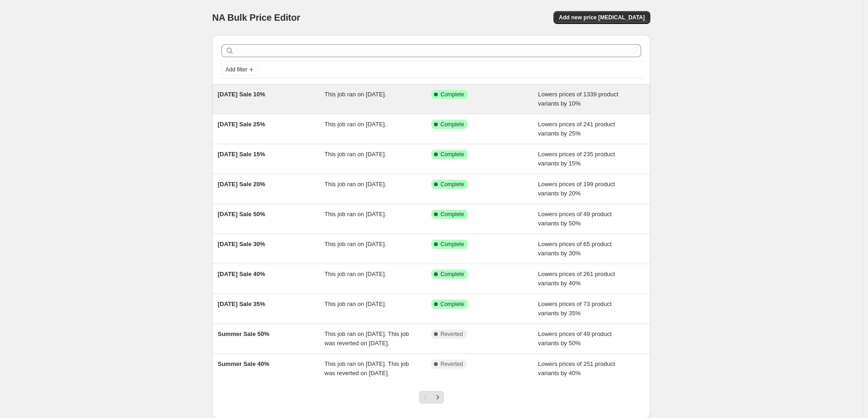 The image size is (868, 418). What do you see at coordinates (236, 69) in the screenshot?
I see `span: Add filter` at bounding box center [236, 69].